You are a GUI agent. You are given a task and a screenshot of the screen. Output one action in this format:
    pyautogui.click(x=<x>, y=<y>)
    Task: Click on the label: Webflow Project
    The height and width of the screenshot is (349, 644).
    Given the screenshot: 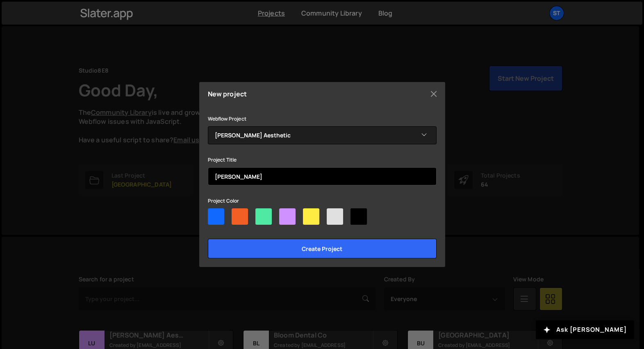 What is the action you would take?
    pyautogui.click(x=227, y=119)
    